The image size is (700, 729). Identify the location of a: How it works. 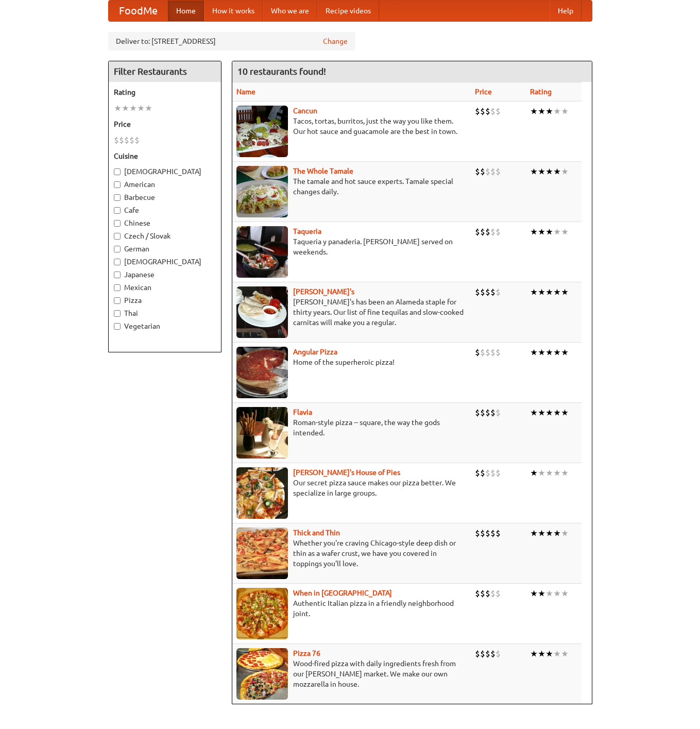
(234, 11).